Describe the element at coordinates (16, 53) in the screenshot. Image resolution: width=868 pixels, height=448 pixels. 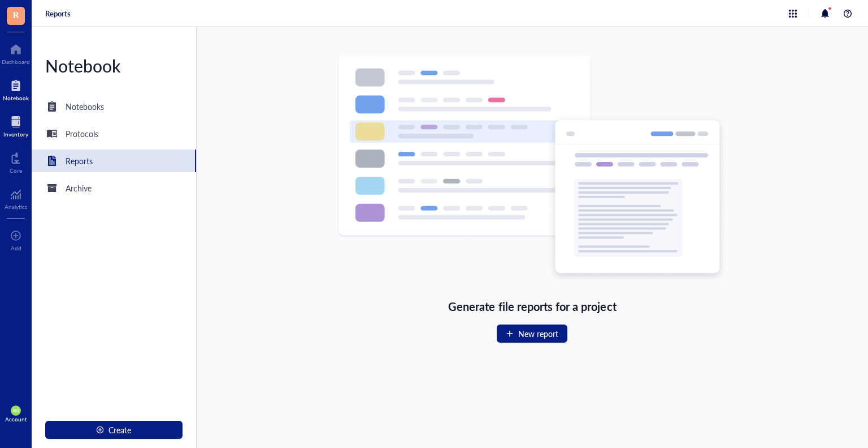
I see `a: Dashboard` at that location.